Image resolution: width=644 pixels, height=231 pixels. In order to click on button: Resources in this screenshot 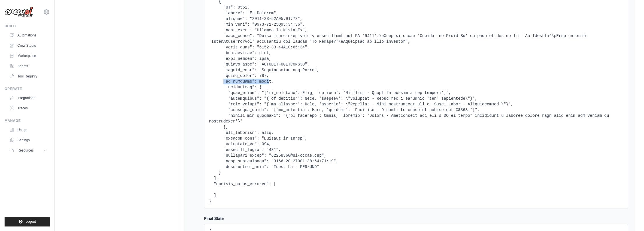, I will do `click(28, 150)`.